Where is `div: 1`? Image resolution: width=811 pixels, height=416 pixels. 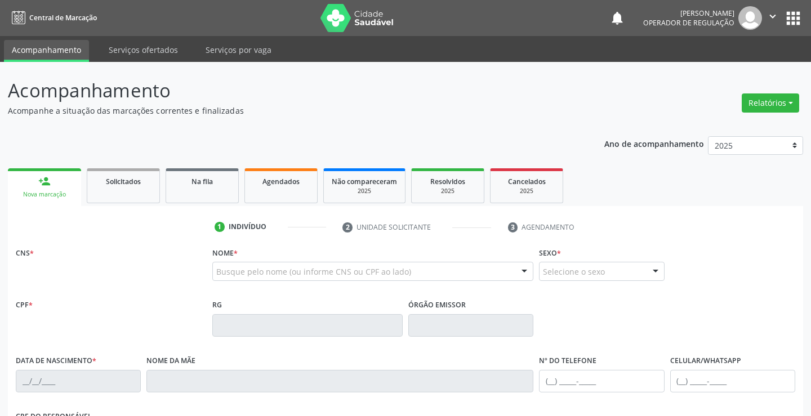
div: 1 is located at coordinates (220, 227).